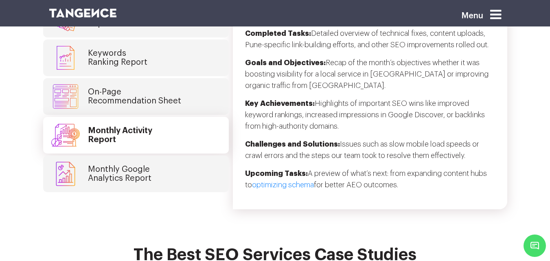 The image size is (550, 261). I want to click on img: tab-icon3.svg, so click(66, 97).